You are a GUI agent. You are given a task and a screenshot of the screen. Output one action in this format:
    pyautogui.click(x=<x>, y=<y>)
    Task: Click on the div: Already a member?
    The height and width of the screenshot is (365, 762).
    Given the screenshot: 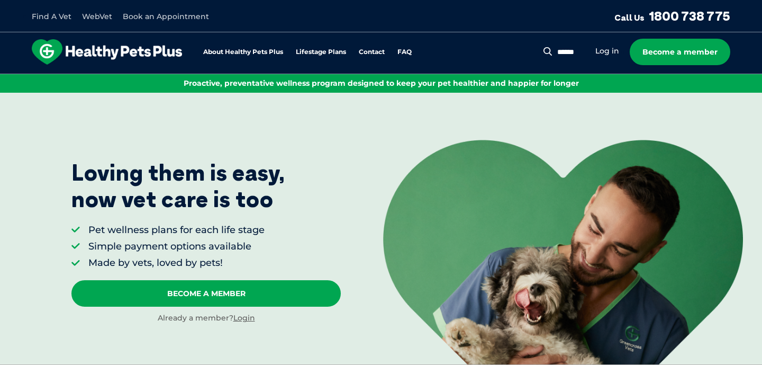 What is the action you would take?
    pyautogui.click(x=206, y=318)
    